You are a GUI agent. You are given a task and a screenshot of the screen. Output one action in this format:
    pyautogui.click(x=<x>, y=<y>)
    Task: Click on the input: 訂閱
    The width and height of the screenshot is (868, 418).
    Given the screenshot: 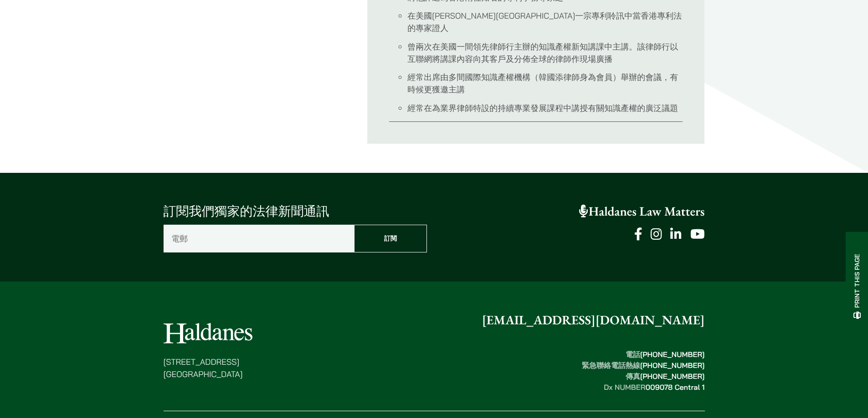 What is the action you would take?
    pyautogui.click(x=390, y=238)
    